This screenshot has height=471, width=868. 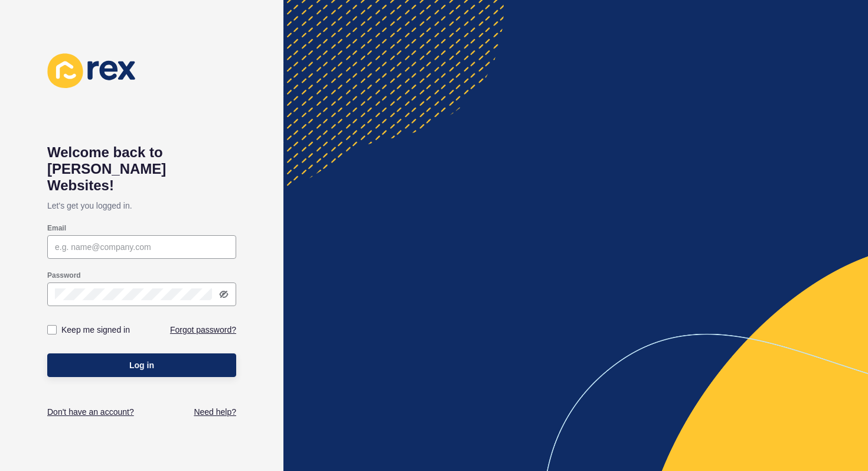 I want to click on p: Let's get you logged in., so click(x=142, y=205).